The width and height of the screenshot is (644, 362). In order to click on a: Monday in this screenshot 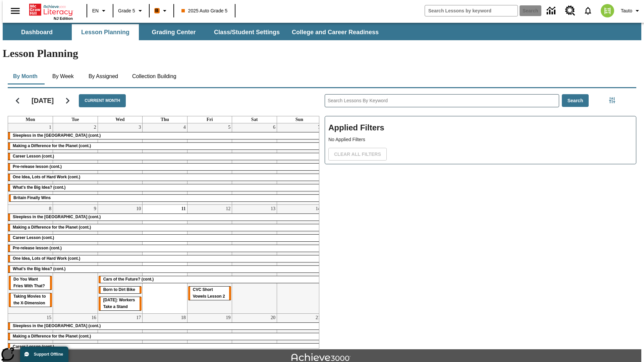, I will do `click(30, 119)`.